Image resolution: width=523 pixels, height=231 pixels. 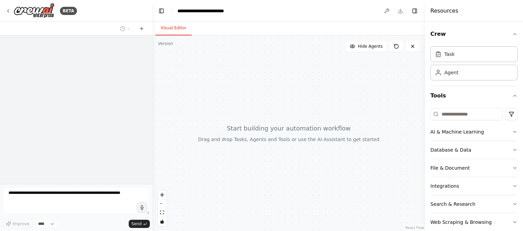 I want to click on div: Crew, so click(x=474, y=65).